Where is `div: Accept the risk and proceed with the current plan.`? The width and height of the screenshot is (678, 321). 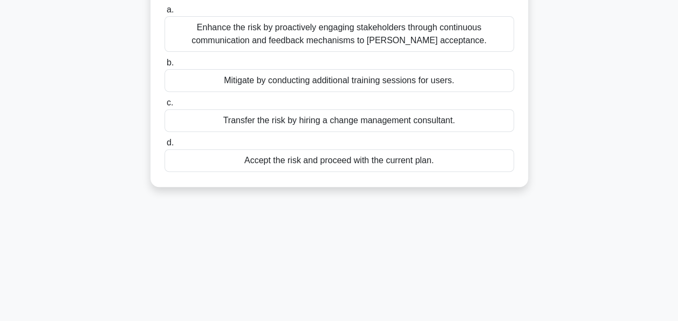
div: Accept the risk and proceed with the current plan. is located at coordinates (339, 160).